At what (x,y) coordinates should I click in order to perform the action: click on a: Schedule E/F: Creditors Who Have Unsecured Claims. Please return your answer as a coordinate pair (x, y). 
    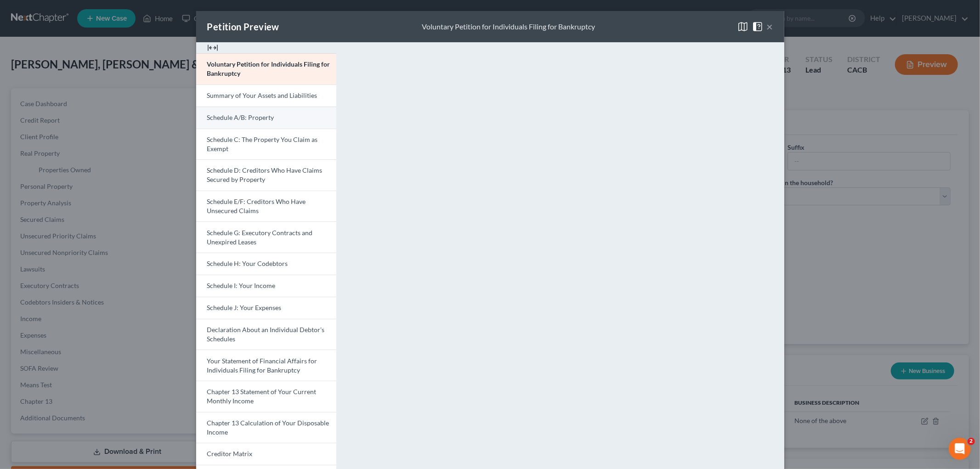
    Looking at the image, I should click on (266, 206).